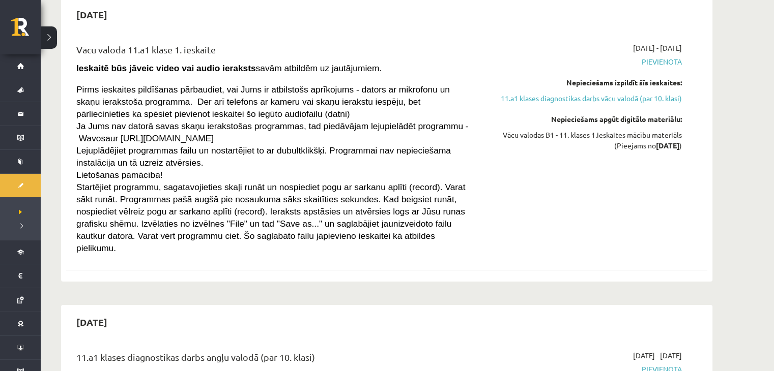 The width and height of the screenshot is (774, 371). Describe the element at coordinates (275, 52) in the screenshot. I see `div: Vācu valoda 11.a1 klase 1. ieskaite` at that location.